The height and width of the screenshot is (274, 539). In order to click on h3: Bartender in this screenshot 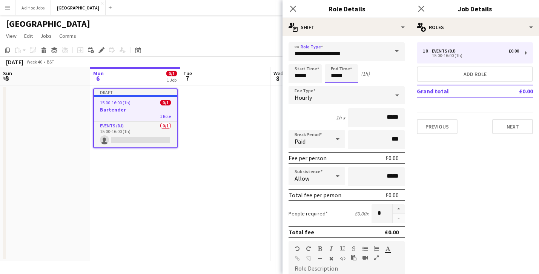, I will do `click(136, 109)`.